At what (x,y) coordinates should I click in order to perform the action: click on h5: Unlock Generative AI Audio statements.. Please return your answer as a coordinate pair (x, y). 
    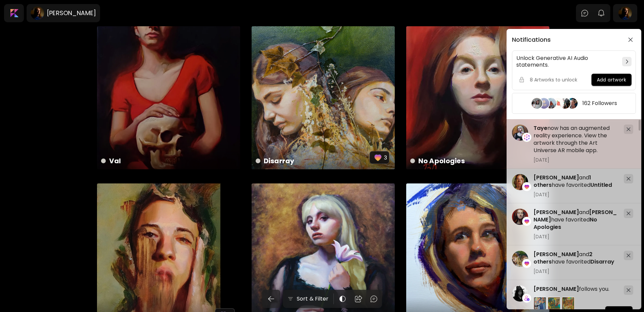
    Looking at the image, I should click on (568, 61).